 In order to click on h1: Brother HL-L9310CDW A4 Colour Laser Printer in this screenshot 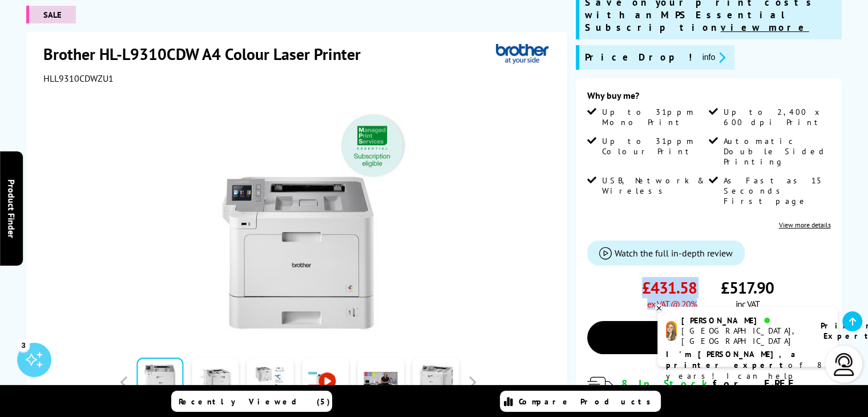, I will do `click(208, 54)`.